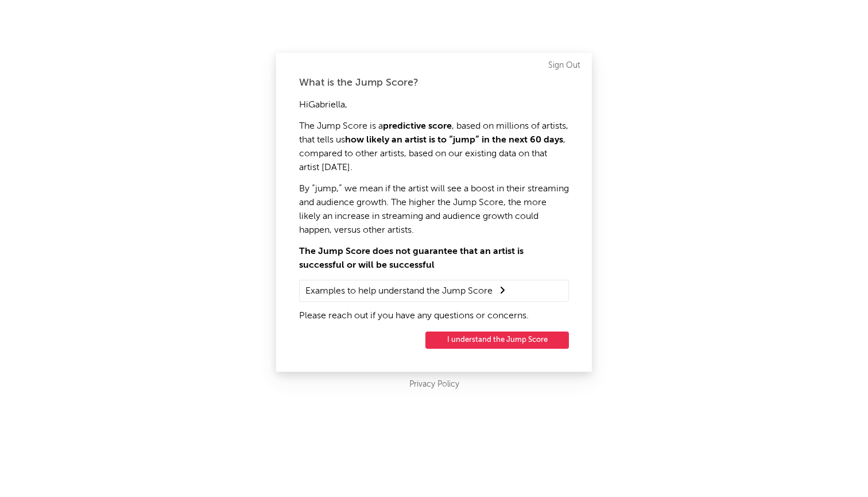  I want to click on summary: Examples to help understand the Jump Score, so click(434, 291).